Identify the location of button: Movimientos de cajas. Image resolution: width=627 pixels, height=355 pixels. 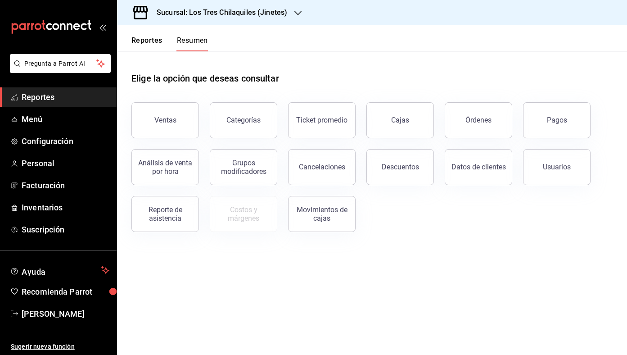
(322, 214).